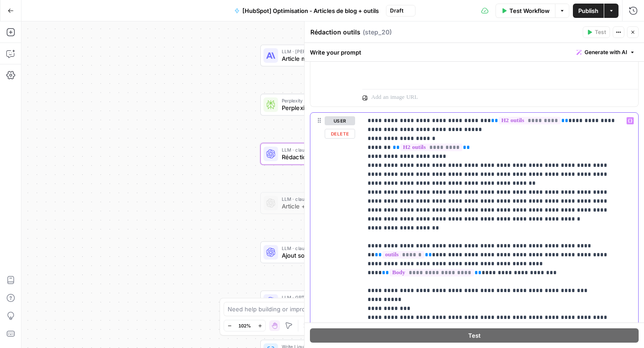 Image resolution: width=644 pixels, height=348 pixels. What do you see at coordinates (340, 134) in the screenshot?
I see `button: Delete` at bounding box center [340, 134].